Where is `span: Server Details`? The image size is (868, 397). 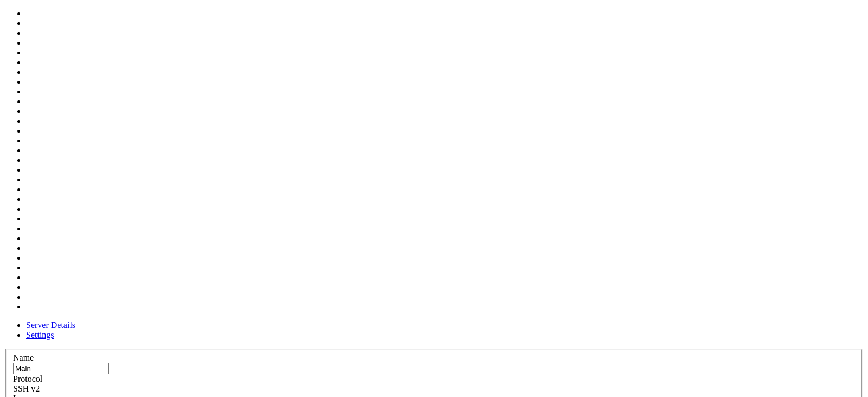 span: Server Details is located at coordinates (51, 325).